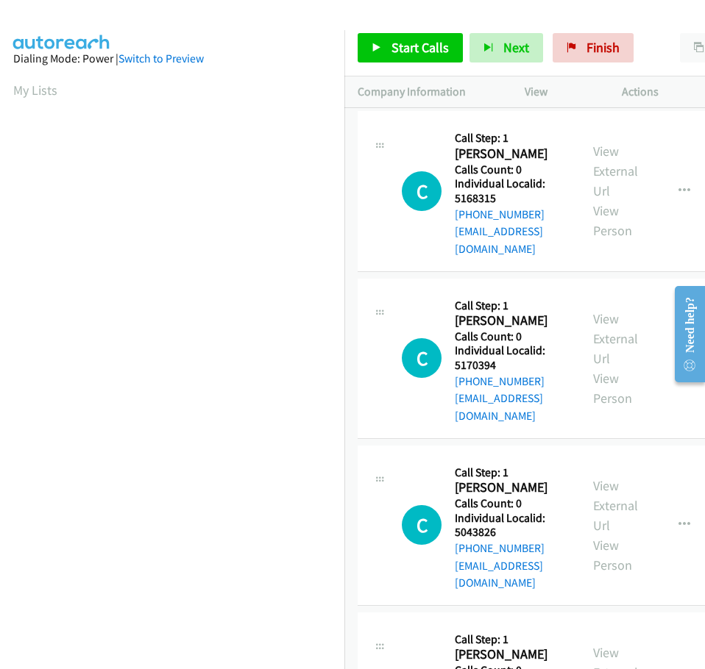  Describe the element at coordinates (510, 525) in the screenshot. I see `h5: Individual Localid: 5043826` at that location.